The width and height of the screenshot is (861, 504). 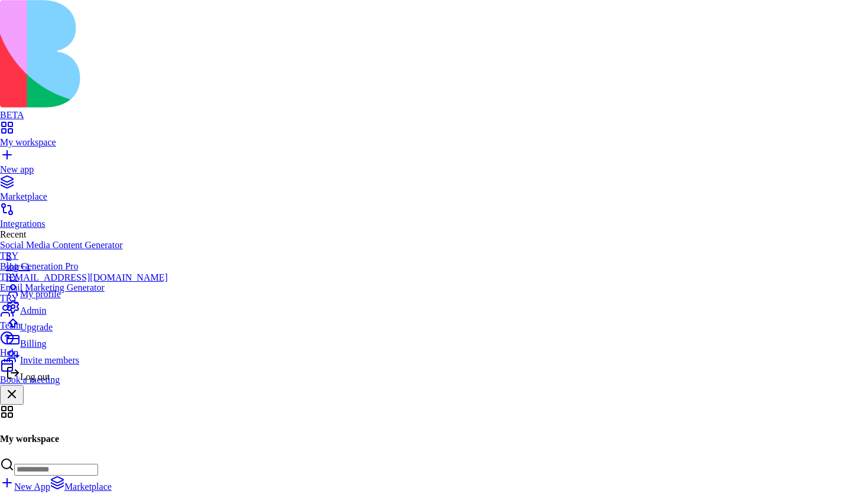 What do you see at coordinates (86, 341) in the screenshot?
I see `a: Billing` at bounding box center [86, 341].